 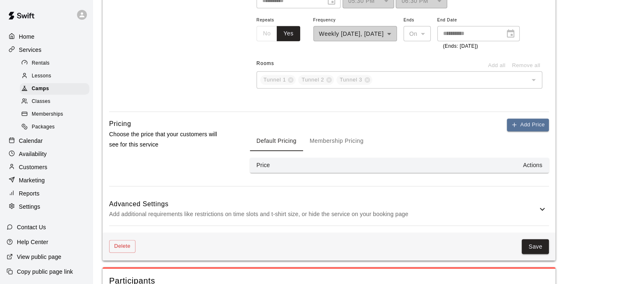 I want to click on div: Advanced SettingsAdd additional requirements like restrictions on time slots and t-shirt size, or..., so click(x=329, y=209).